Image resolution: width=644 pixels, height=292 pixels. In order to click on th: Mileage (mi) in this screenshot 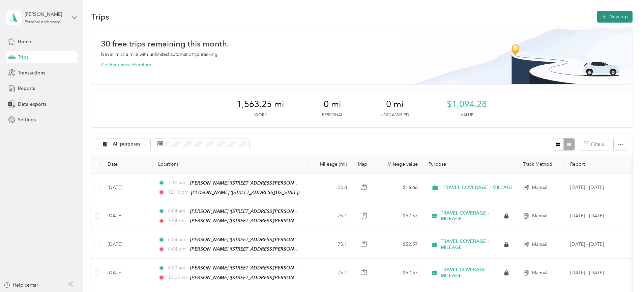, I will do `click(330, 164)`.